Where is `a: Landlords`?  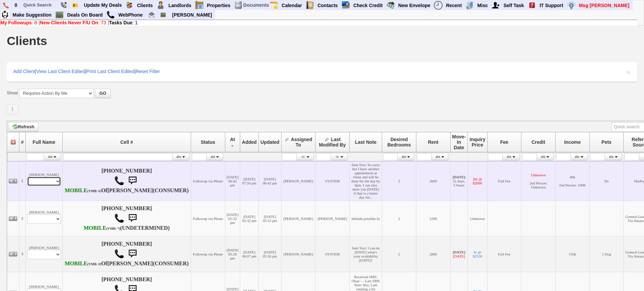
a: Landlords is located at coordinates (180, 5).